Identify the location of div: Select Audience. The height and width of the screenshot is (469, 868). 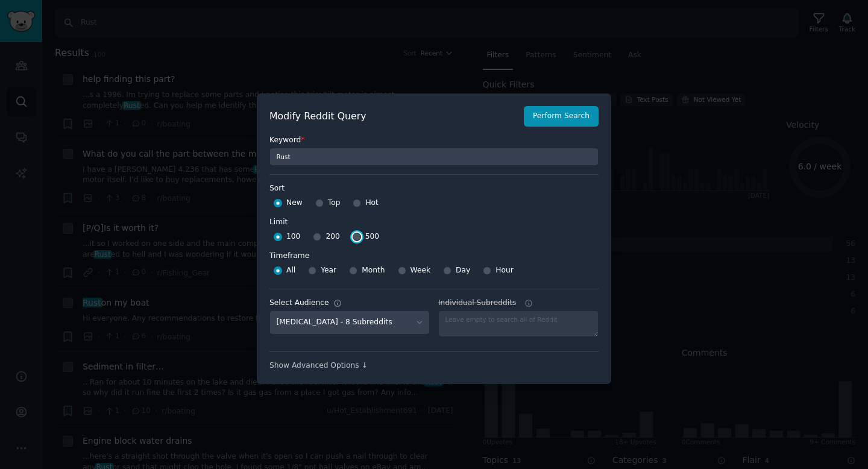
(299, 303).